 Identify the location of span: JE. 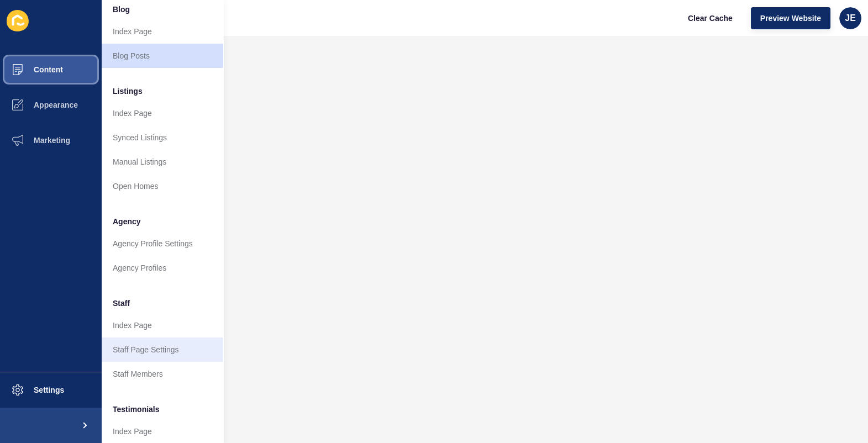
(850, 18).